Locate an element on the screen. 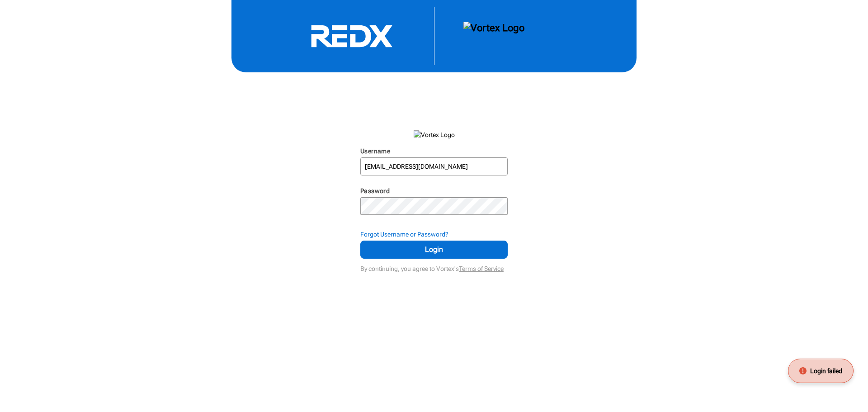 Image resolution: width=868 pixels, height=412 pixels. div: By continuing, you agree to Vortex's is located at coordinates (434, 267).